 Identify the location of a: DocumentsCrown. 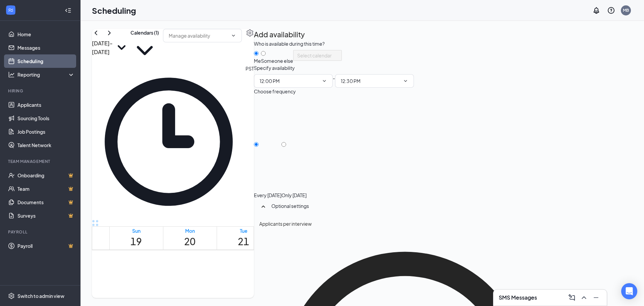
(46, 202).